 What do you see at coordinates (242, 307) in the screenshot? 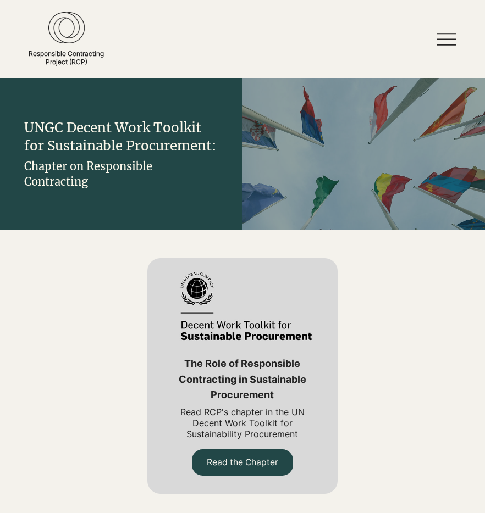
I see `img: UNGC_decent_work_logo_edited.jpg` at bounding box center [242, 307].